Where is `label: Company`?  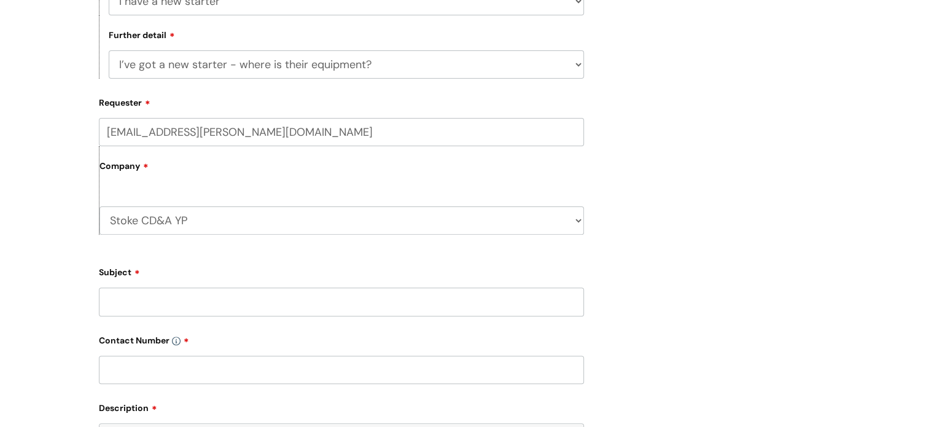
label: Company is located at coordinates (342, 170).